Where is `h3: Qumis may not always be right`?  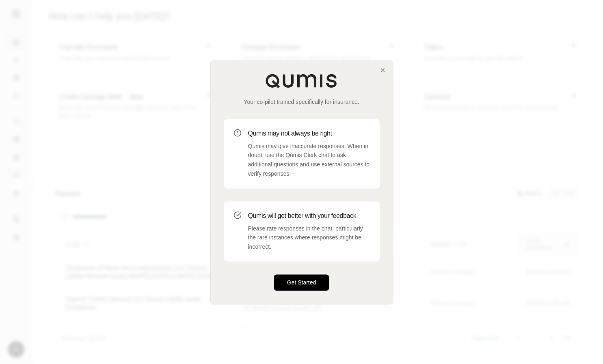 h3: Qumis may not always be right is located at coordinates (309, 133).